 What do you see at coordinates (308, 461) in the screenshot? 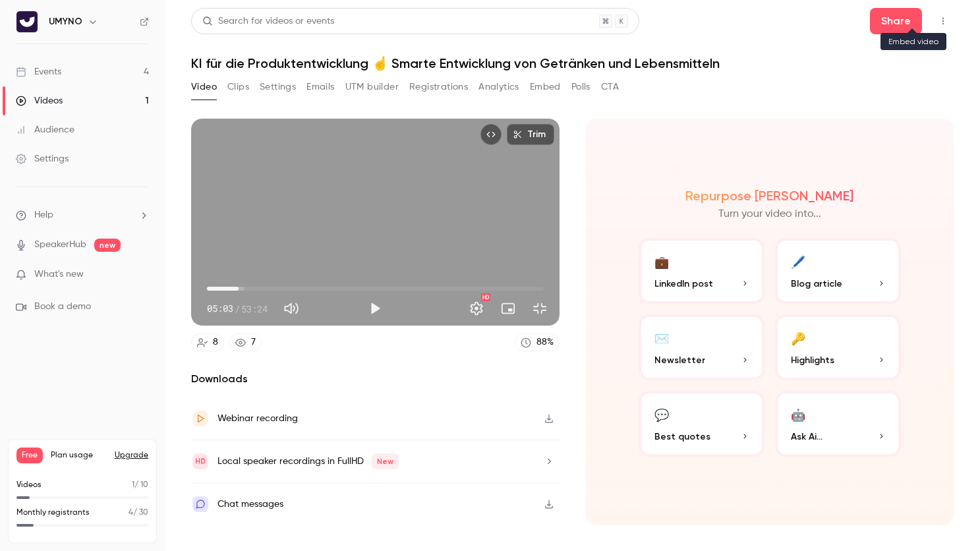
I see `div: Local speaker recordings in FullHD` at bounding box center [308, 461].